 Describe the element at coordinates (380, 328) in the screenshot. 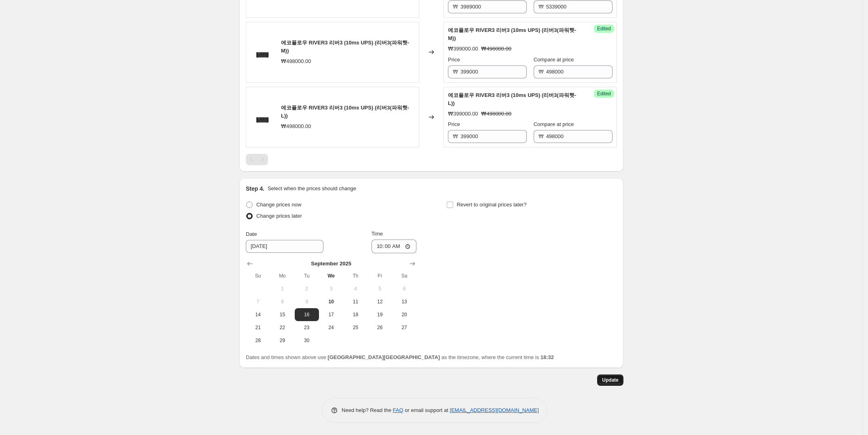

I see `span: 26` at that location.